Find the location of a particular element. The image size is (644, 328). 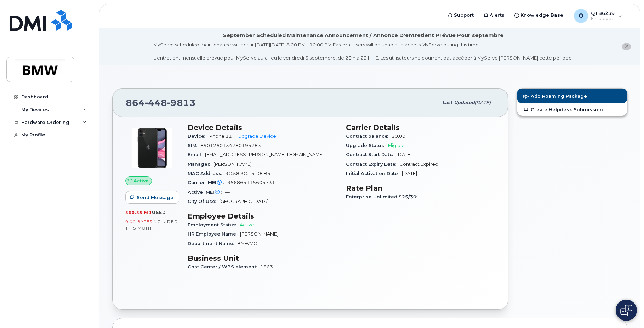

button: Add Roaming Package is located at coordinates (572, 96).